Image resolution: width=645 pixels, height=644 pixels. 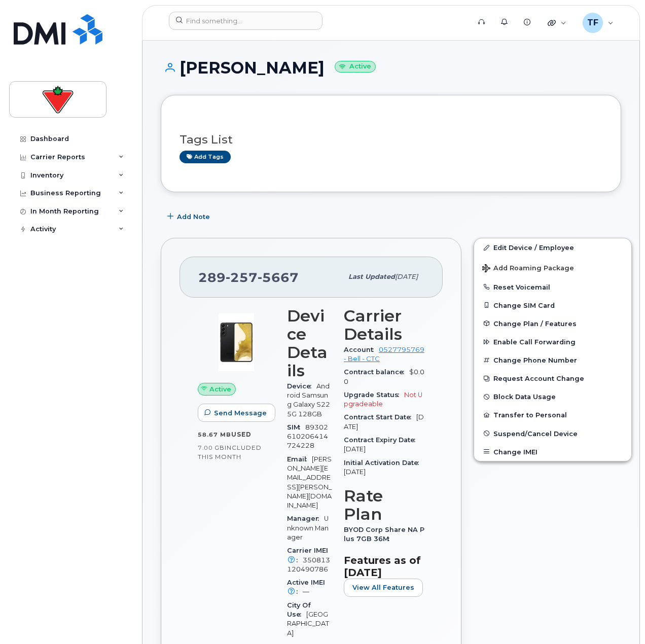 I want to click on button: Change SIM Card, so click(x=553, y=305).